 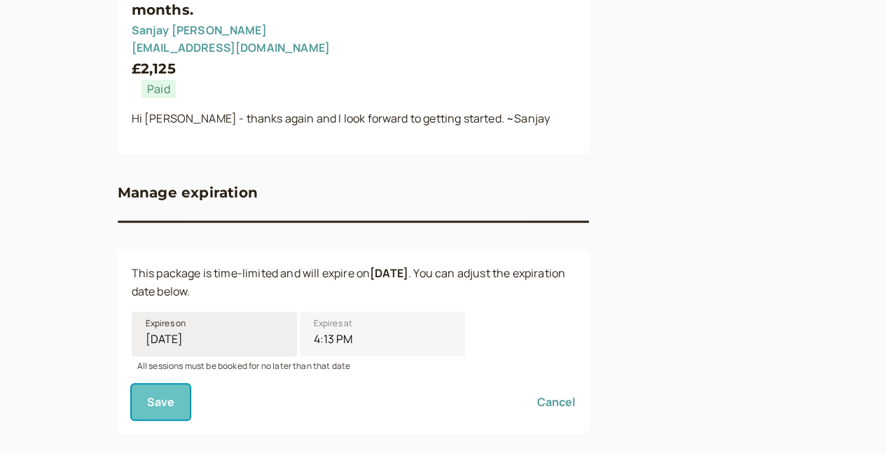 I want to click on div: £2,125, so click(x=153, y=69).